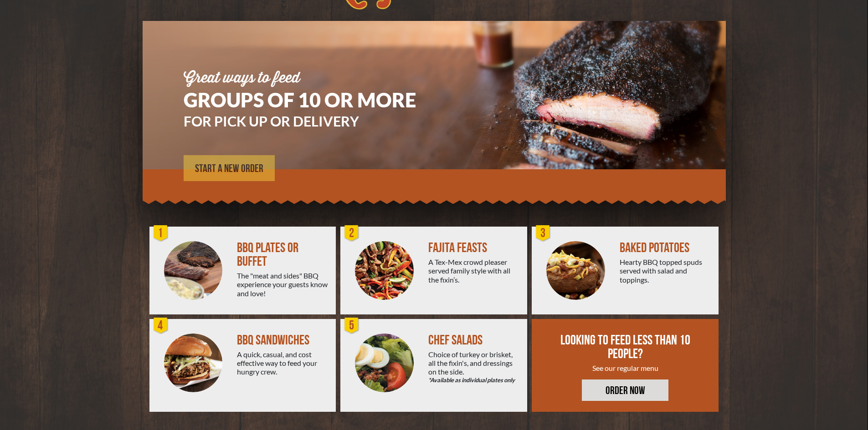 This screenshot has width=868, height=430. What do you see at coordinates (666, 248) in the screenshot?
I see `div: BAKED POTATOES` at bounding box center [666, 248].